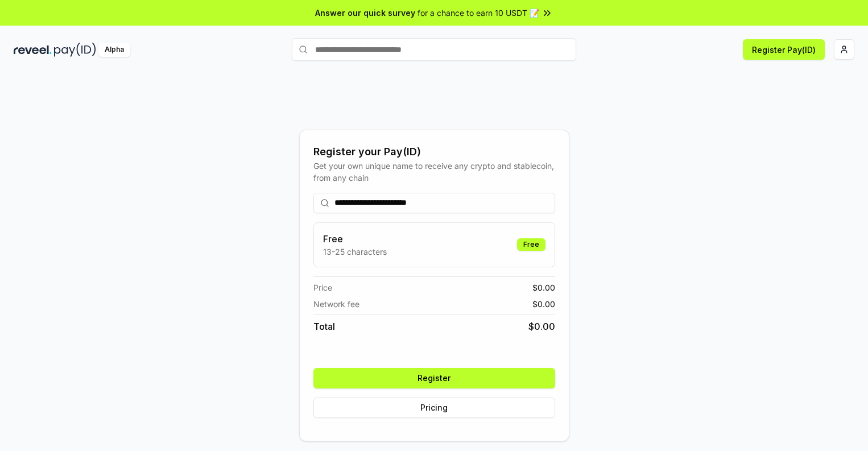  I want to click on div: Register your Pay(ID), so click(434, 152).